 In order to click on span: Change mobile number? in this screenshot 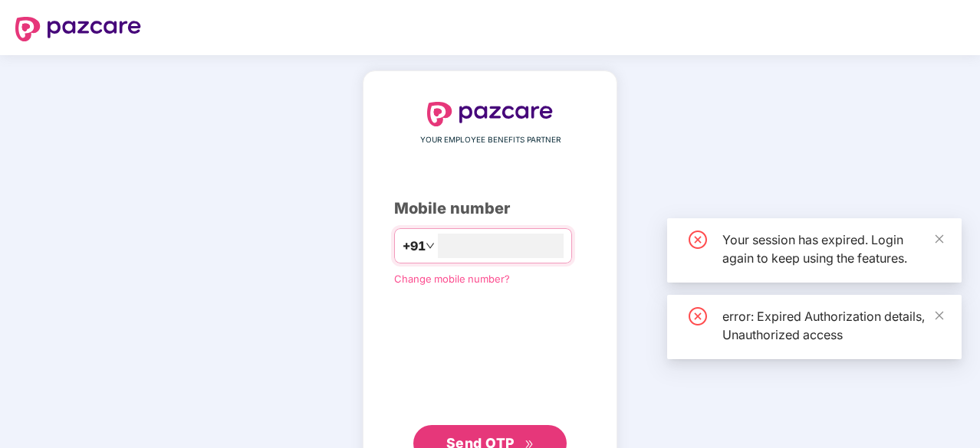, I will do `click(452, 279)`.